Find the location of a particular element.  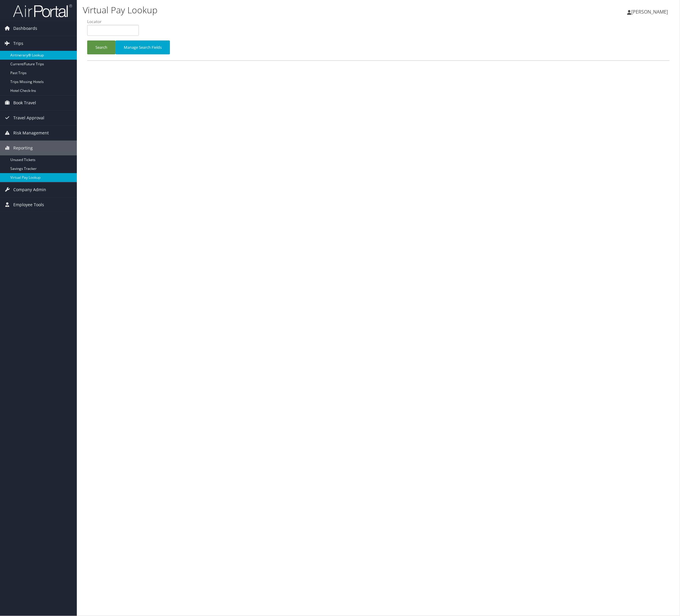

h1: Virtual Pay Lookup is located at coordinates (280, 10).